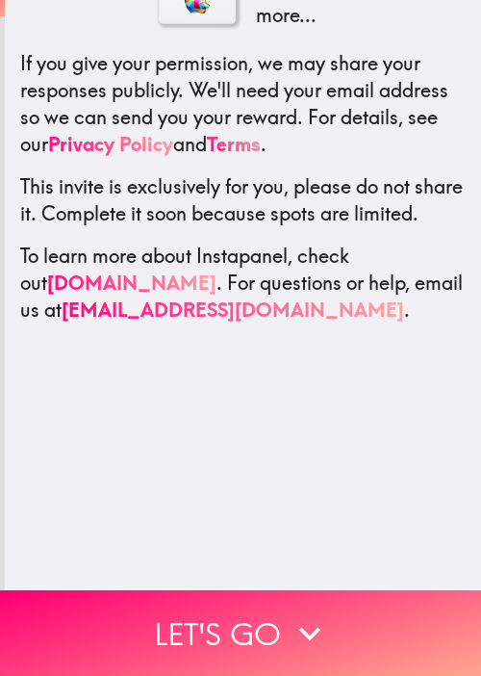 The width and height of the screenshot is (481, 676). What do you see at coordinates (243, 199) in the screenshot?
I see `p: This invite is exclusively for you, please do not share it. Complete it soon because spots are li...` at bounding box center [243, 199].